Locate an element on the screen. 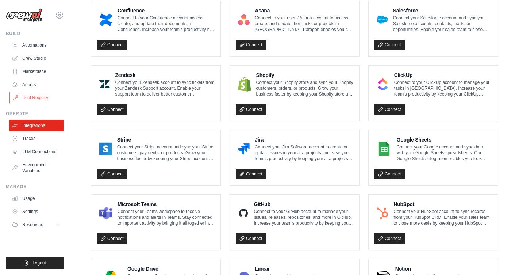 The width and height of the screenshot is (519, 275). img: GitHub Logo is located at coordinates (244, 214).